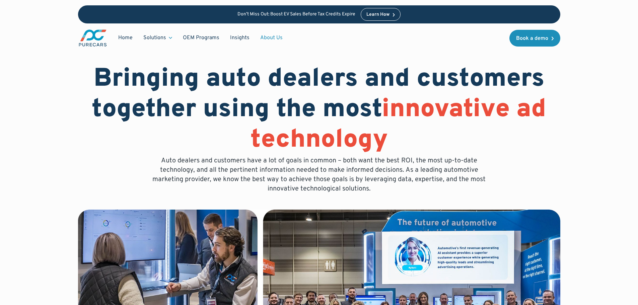  Describe the element at coordinates (240, 38) in the screenshot. I see `a: Insights` at that location.